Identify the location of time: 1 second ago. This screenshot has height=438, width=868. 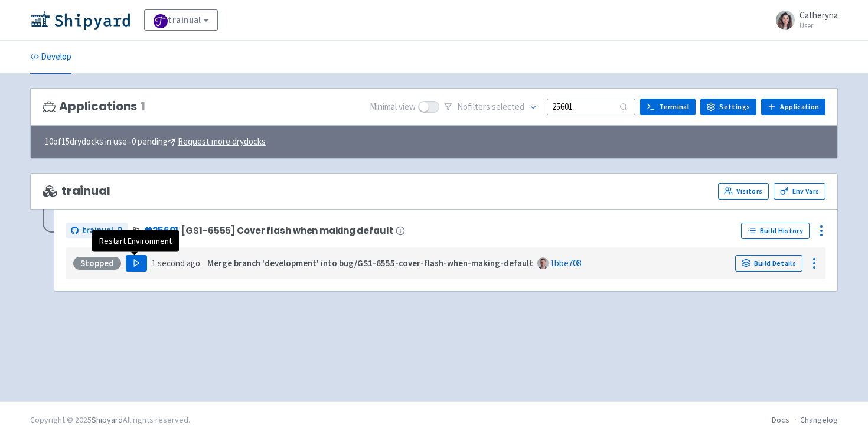
(176, 263).